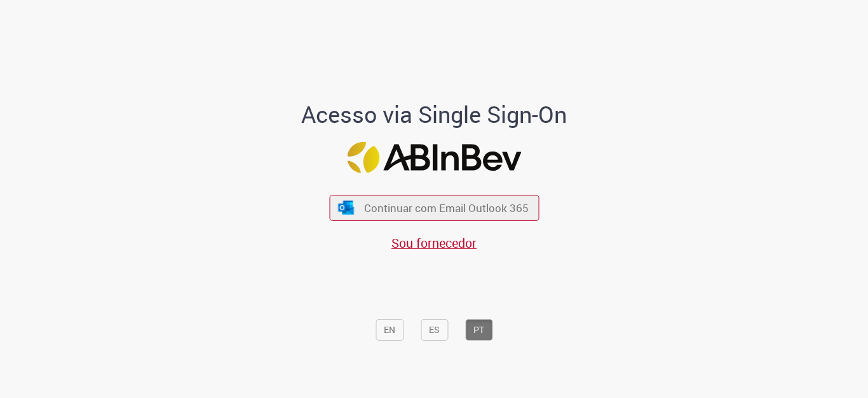 The image size is (868, 398). Describe the element at coordinates (434, 207) in the screenshot. I see `button: ícone Azure/Microsoft 360 Continuar com Email Outlook 365` at that location.